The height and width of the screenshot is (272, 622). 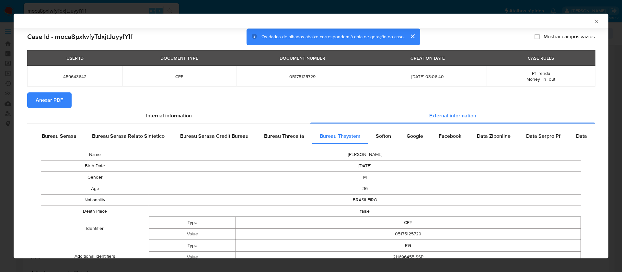 I want to click on td: Gender, so click(x=95, y=177).